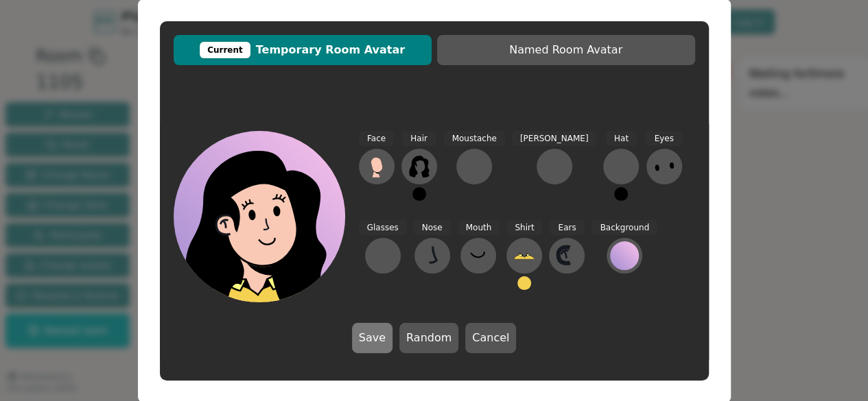  What do you see at coordinates (376, 139) in the screenshot?
I see `span: Face` at bounding box center [376, 139].